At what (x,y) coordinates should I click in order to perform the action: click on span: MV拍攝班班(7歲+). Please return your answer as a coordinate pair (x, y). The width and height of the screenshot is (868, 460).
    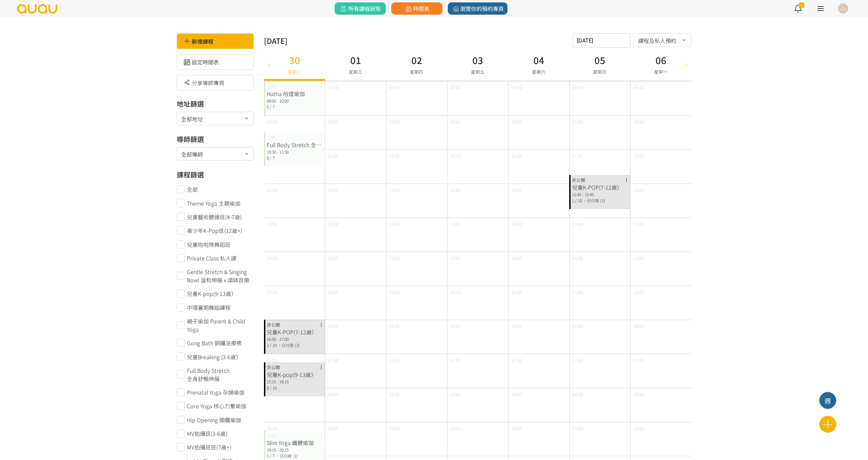
    Looking at the image, I should click on (209, 448).